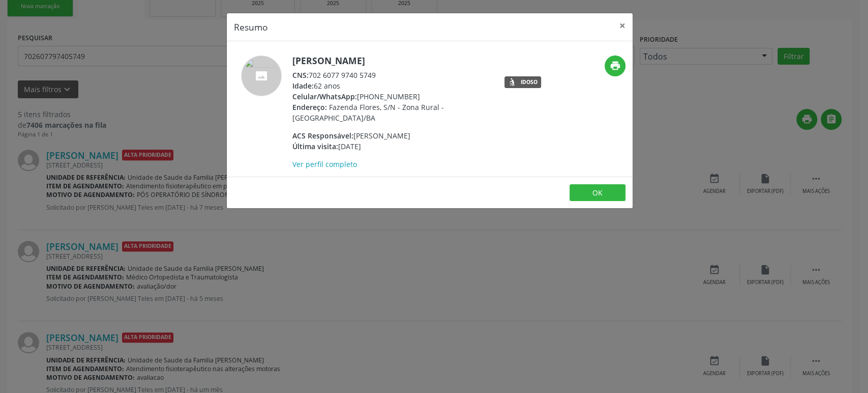 The image size is (868, 393). Describe the element at coordinates (529, 82) in the screenshot. I see `div: Idoso` at that location.